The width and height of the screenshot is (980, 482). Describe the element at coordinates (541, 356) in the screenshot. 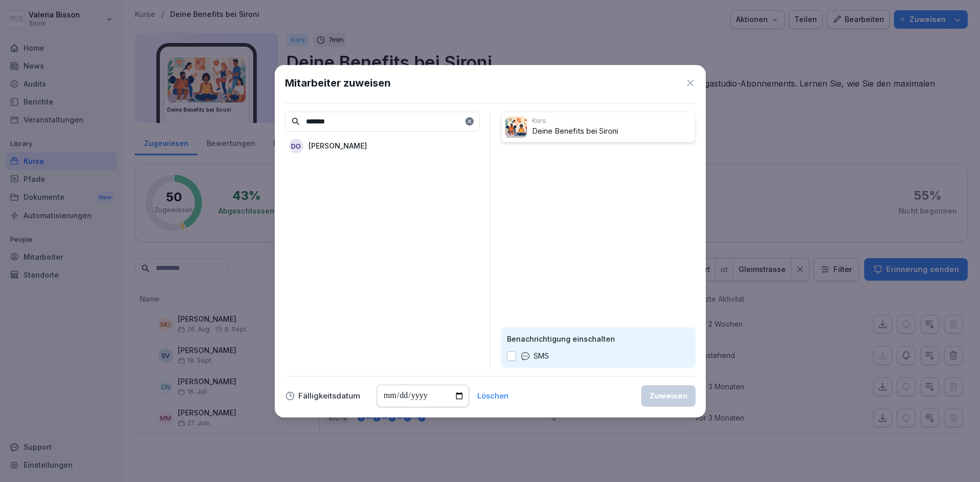

I see `p: SMS` at that location.